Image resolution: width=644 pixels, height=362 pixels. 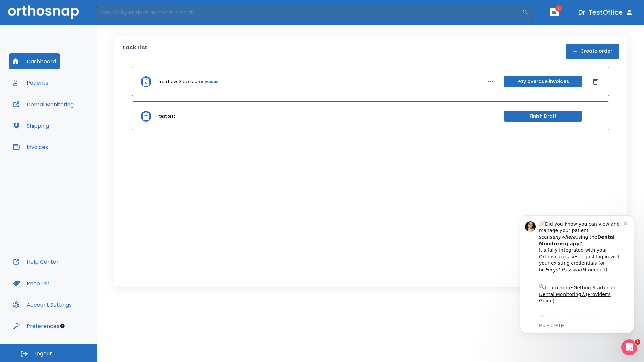 What do you see at coordinates (31, 83) in the screenshot?
I see `a: Patients` at bounding box center [31, 83].